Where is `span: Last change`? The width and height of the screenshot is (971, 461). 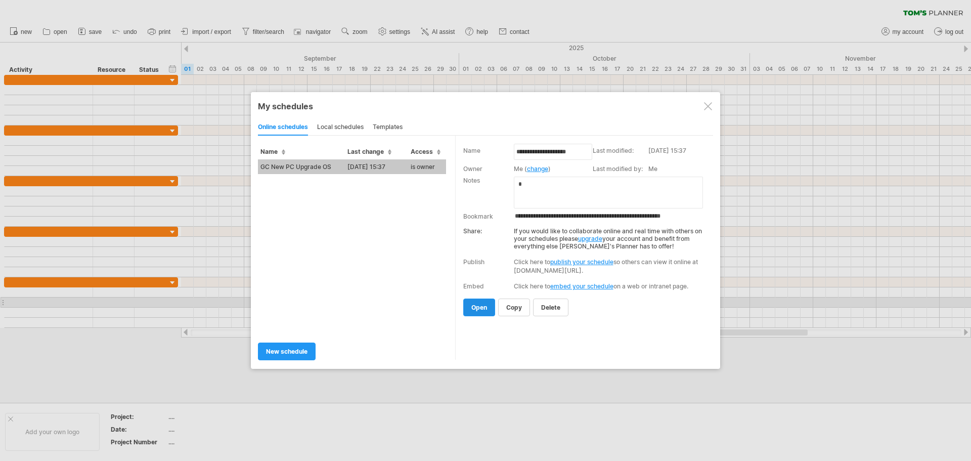 span: Last change is located at coordinates (369, 151).